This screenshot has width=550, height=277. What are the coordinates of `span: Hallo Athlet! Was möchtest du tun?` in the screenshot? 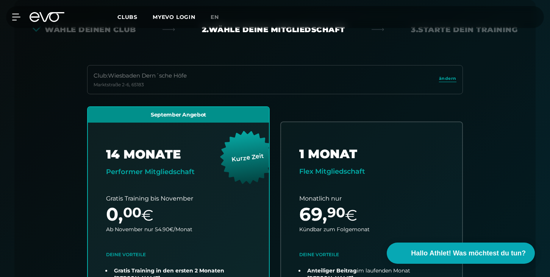 It's located at (468, 253).